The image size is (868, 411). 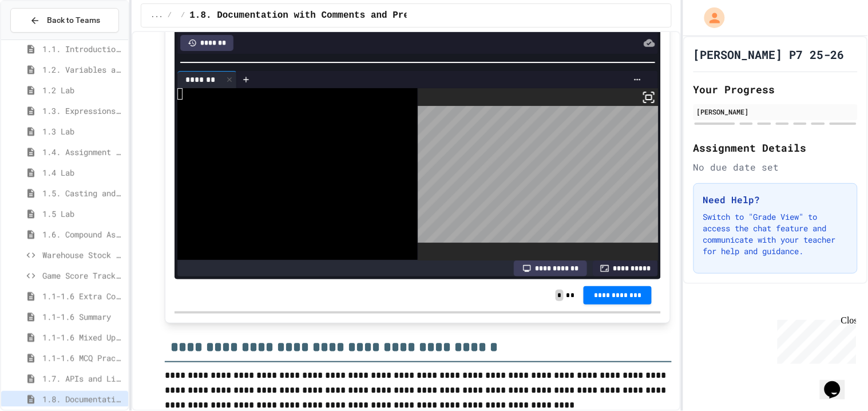 I want to click on span: 1.2. Variables and Data Types, so click(x=83, y=69).